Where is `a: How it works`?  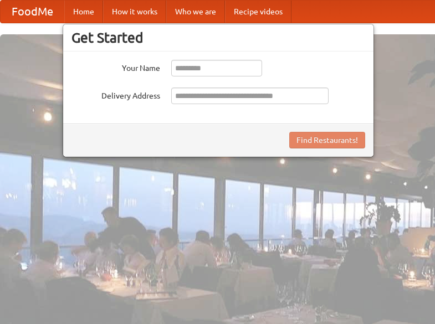 a: How it works is located at coordinates (135, 12).